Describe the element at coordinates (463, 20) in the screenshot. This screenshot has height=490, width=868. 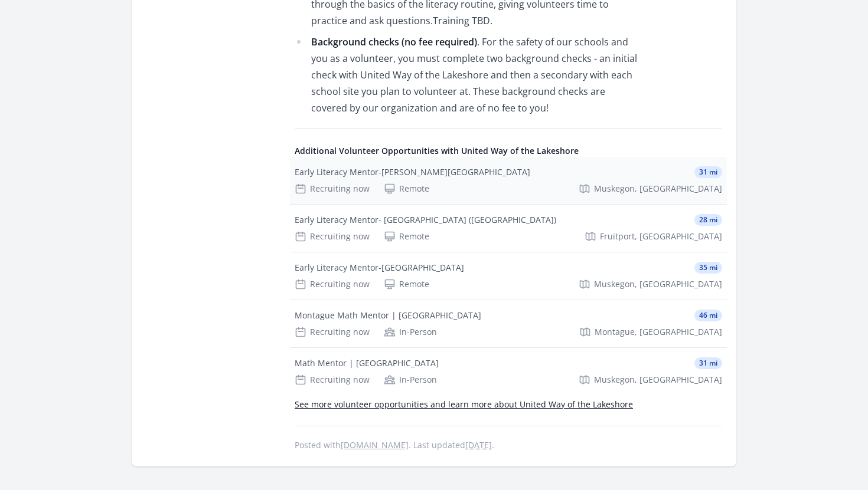
I see `span: Training TBD.` at that location.